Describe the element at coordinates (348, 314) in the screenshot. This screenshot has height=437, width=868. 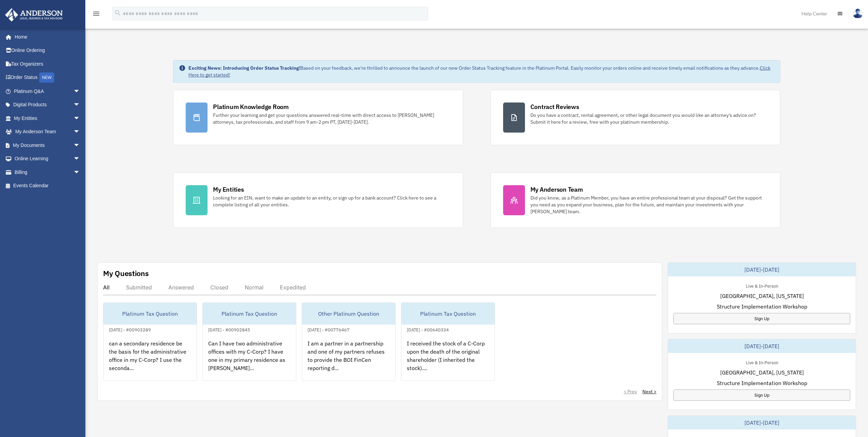
I see `div: Other Platinum Question` at that location.